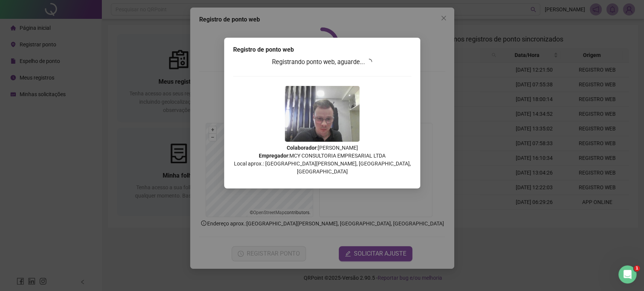  Describe the element at coordinates (322, 62) in the screenshot. I see `h3: Registrando ponto web, aguarde...` at that location.